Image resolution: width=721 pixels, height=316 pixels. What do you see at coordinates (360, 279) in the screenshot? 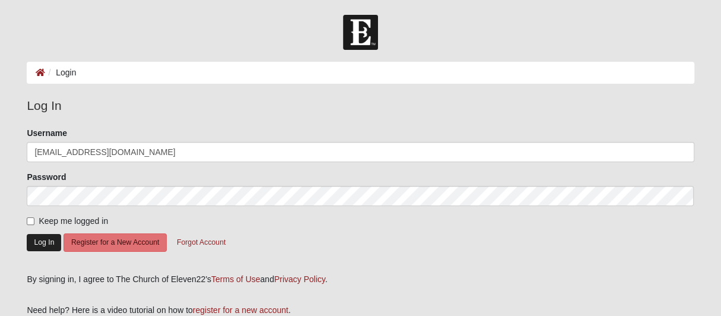
I see `div: By signing in, I agree to The Church of Eleven22's and .` at bounding box center [360, 279].